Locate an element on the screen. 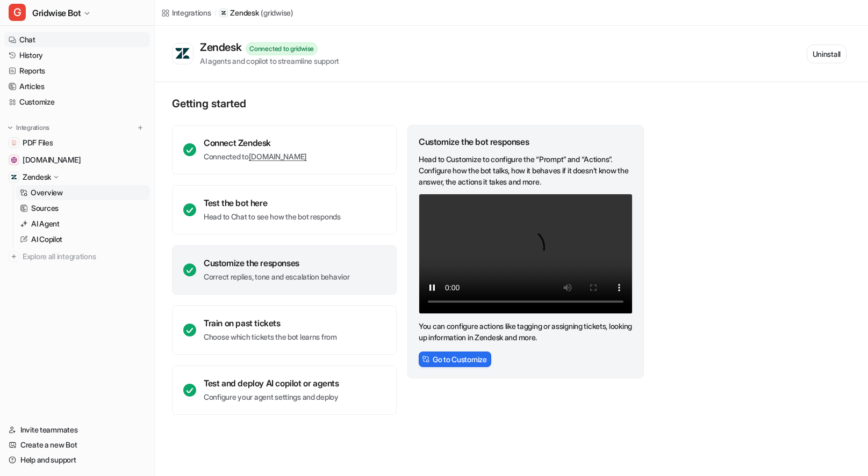 Image resolution: width=868 pixels, height=476 pixels. a: AI Agent is located at coordinates (83, 224).